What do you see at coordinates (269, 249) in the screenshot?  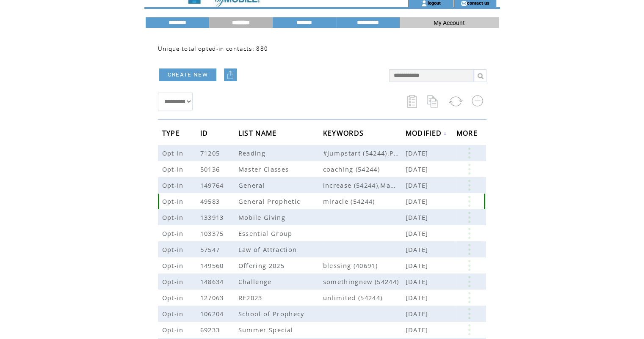 I see `span: Law of Attraction` at bounding box center [269, 249].